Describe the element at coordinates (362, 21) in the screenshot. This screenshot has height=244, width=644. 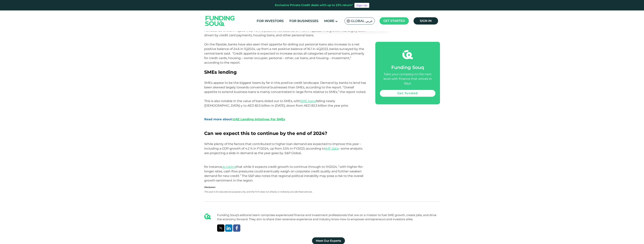
I see `span: Global عربي` at that location.